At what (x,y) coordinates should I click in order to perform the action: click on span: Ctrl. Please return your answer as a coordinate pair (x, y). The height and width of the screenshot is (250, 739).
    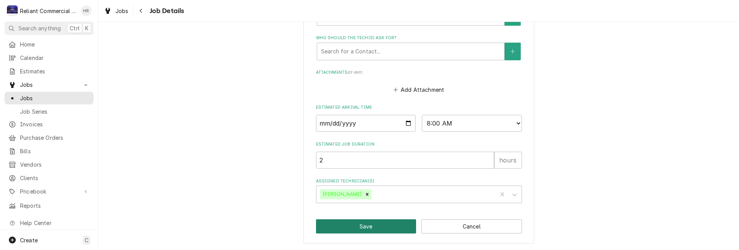
    Looking at the image, I should click on (75, 28).